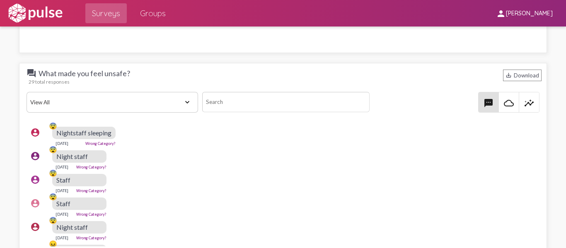  What do you see at coordinates (35, 13) in the screenshot?
I see `img: white-logo.svg` at bounding box center [35, 13].